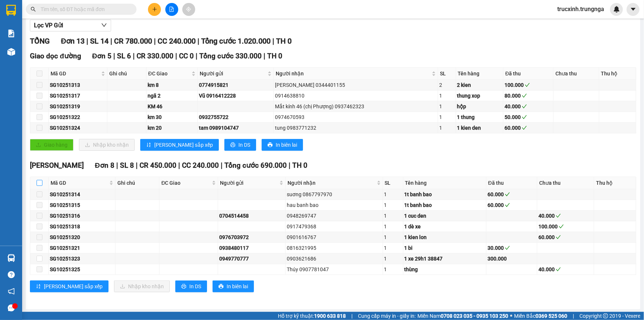  I want to click on div: 1 bi, so click(444, 248).